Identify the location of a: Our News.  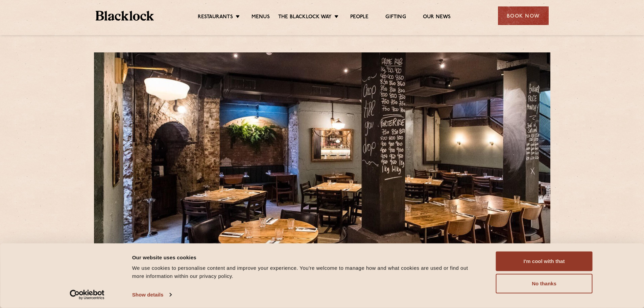
(437, 18).